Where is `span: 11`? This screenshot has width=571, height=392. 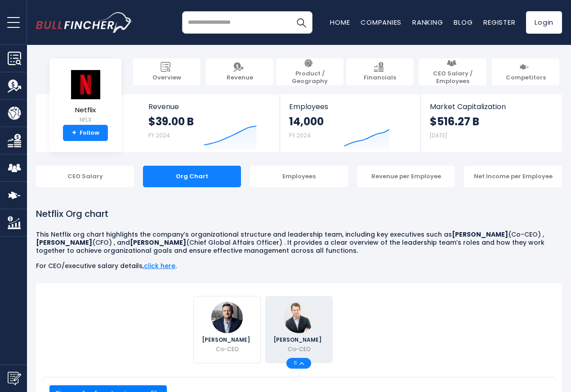
span: 11 is located at coordinates (297, 363).